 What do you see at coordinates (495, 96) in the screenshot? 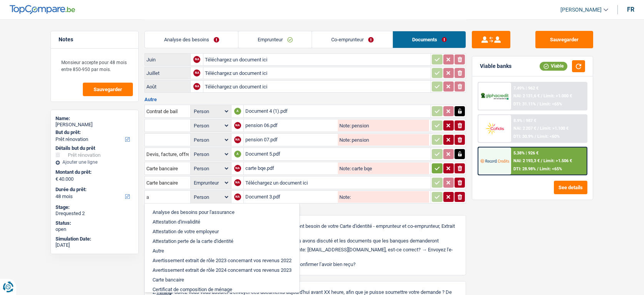
I see `img: AlphaCredit` at bounding box center [495, 96].